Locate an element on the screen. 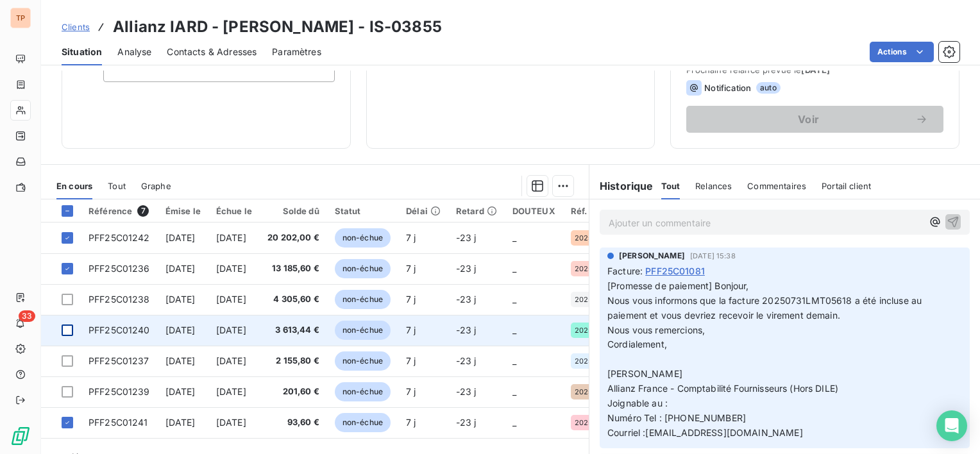 This screenshot has width=980, height=454. div: Émise le is located at coordinates (182, 211).